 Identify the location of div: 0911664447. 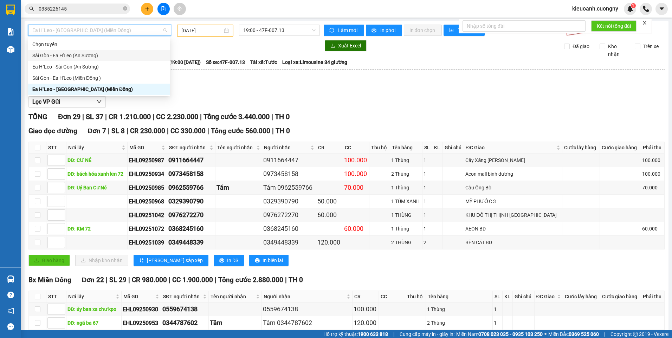
(191, 160).